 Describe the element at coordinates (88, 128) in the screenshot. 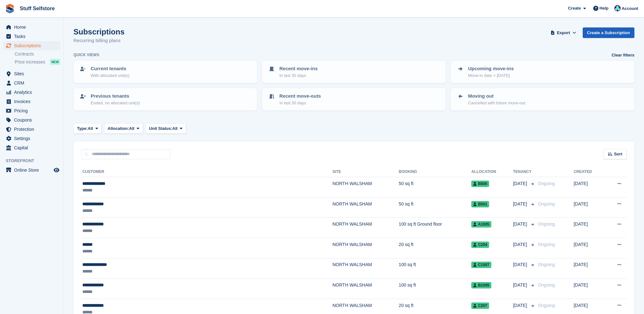

I see `button: Type: All` at that location.